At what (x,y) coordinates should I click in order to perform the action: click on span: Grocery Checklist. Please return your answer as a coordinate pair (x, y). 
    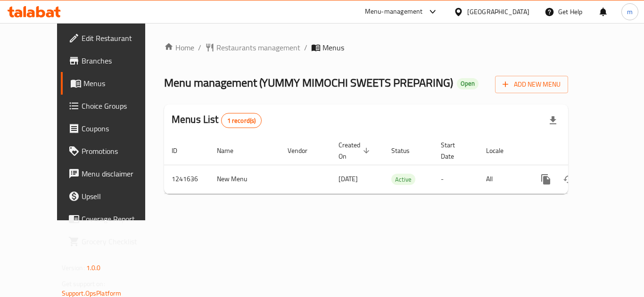
    Looking at the image, I should click on (119, 242).